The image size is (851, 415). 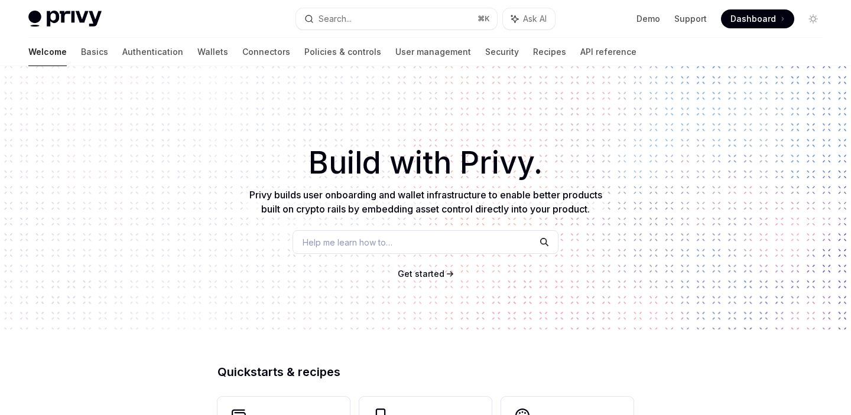 I want to click on span: ⌘ K, so click(x=483, y=19).